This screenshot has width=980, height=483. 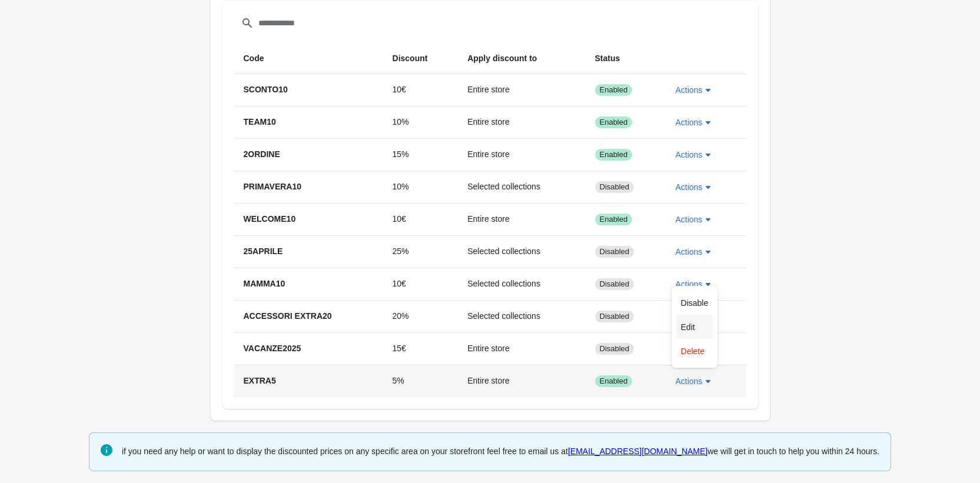 What do you see at coordinates (264, 284) in the screenshot?
I see `span: MAMMA10` at bounding box center [264, 284].